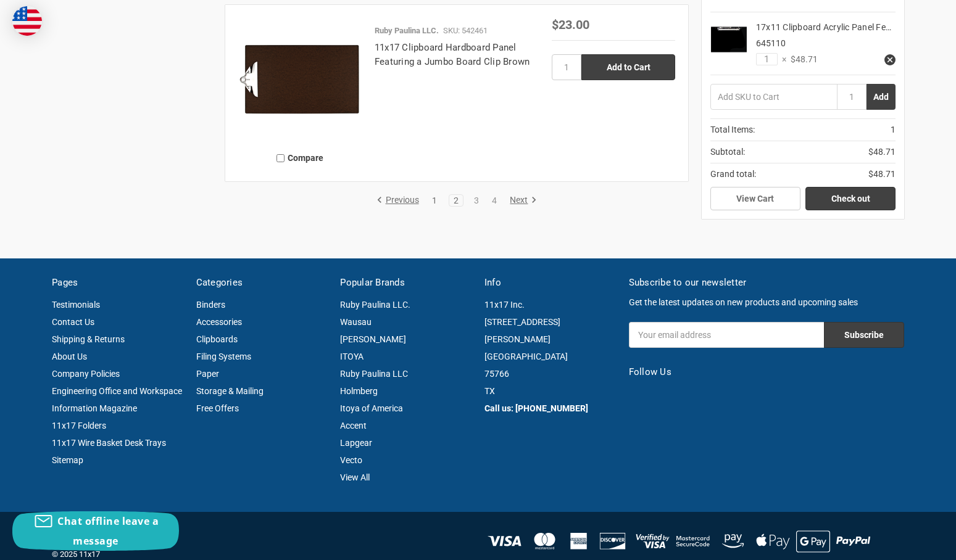 This screenshot has height=560, width=956. Describe the element at coordinates (466, 31) in the screenshot. I see `p: SKU: 542461` at that location.